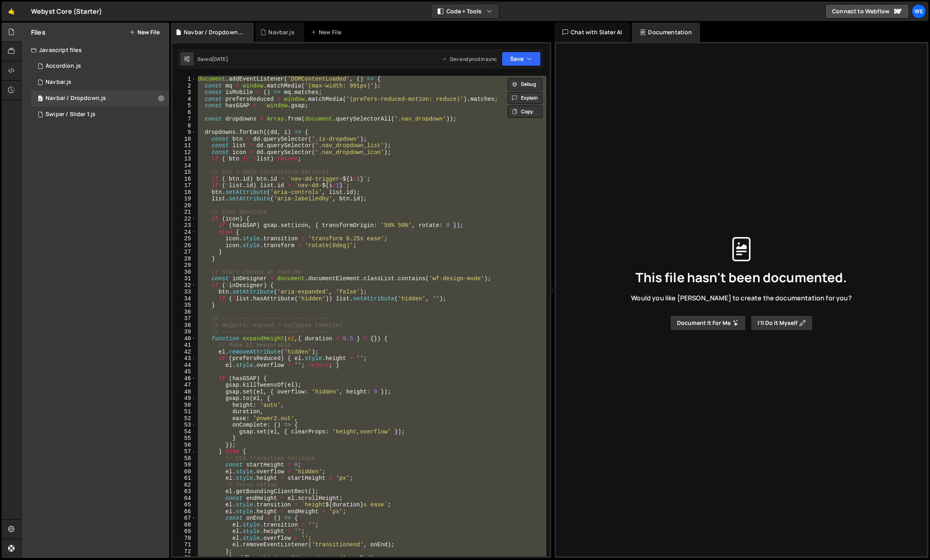 This screenshot has width=930, height=560. Describe the element at coordinates (184, 498) in the screenshot. I see `div: 64` at that location.